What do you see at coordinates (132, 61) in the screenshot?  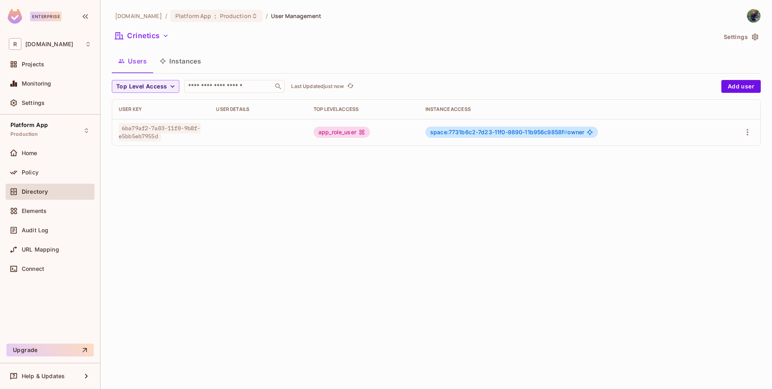 I see `button: Users` at bounding box center [132, 61].